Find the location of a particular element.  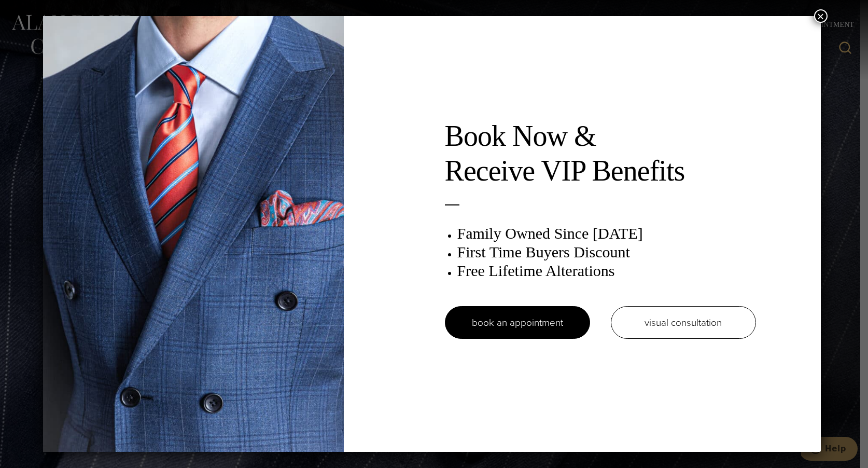

h3: Free Lifetime Alterations is located at coordinates (607, 271).